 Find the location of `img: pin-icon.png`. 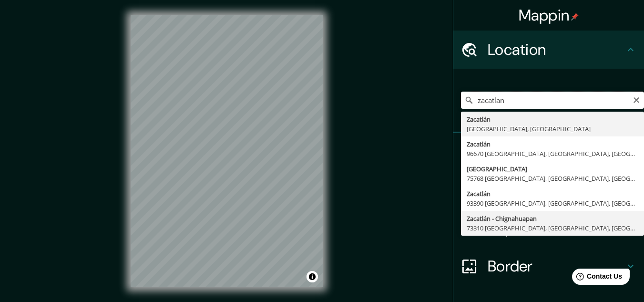

img: pin-icon.png is located at coordinates (575, 17).